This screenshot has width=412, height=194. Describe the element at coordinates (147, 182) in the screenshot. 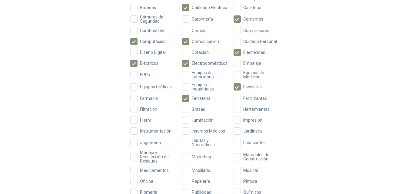

I see `span: Oficina` at that location.